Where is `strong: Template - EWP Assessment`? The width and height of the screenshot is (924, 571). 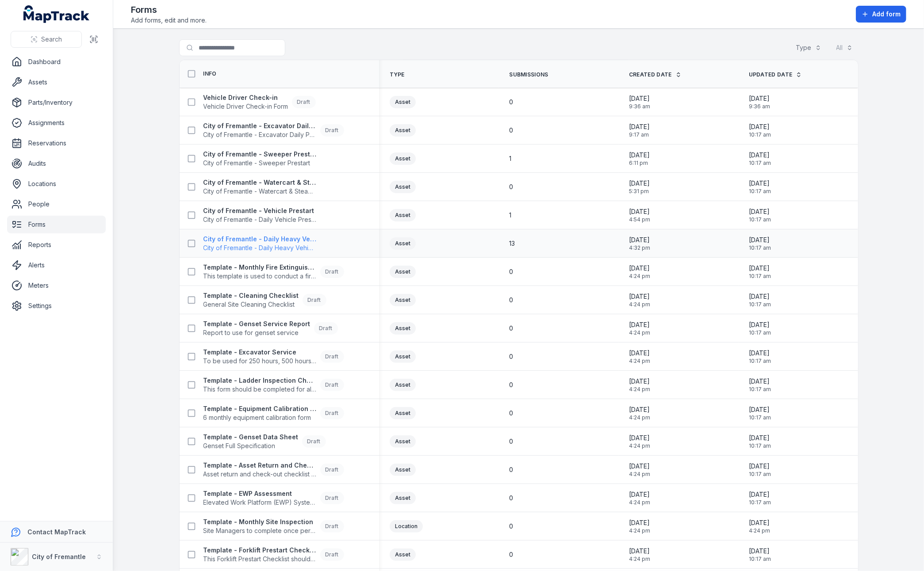 strong: Template - EWP Assessment is located at coordinates (260, 494).